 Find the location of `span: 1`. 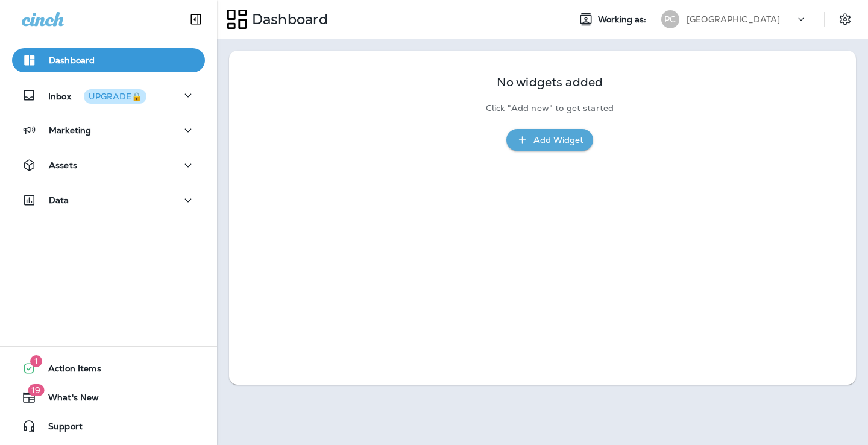

span: 1 is located at coordinates (36, 361).